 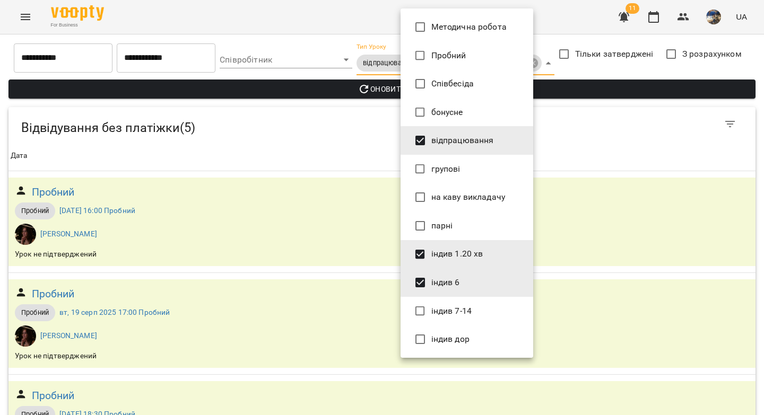 I want to click on span: Пробний, so click(x=449, y=56).